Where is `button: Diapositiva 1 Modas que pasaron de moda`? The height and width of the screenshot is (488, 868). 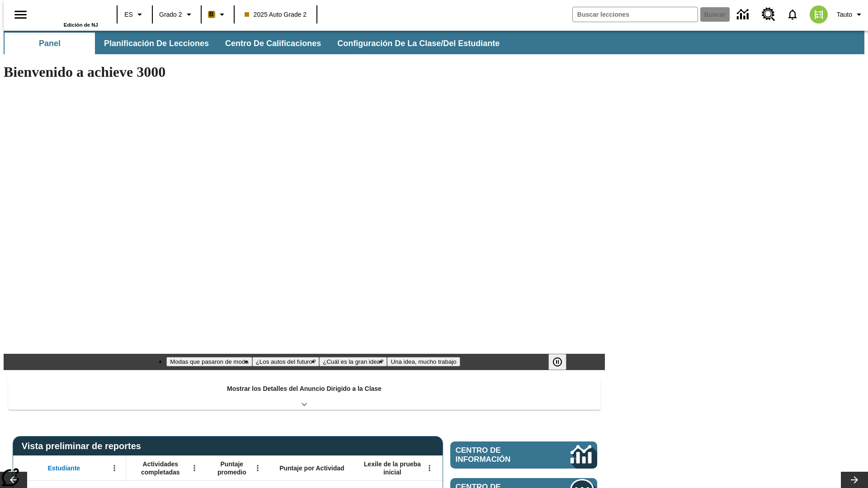 button: Diapositiva 1 Modas que pasaron de moda is located at coordinates (209, 362).